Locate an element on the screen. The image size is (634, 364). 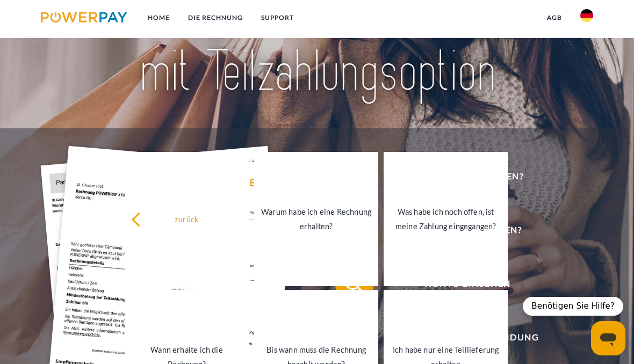
button: Rechnung erhalten? is located at coordinates (461, 177).